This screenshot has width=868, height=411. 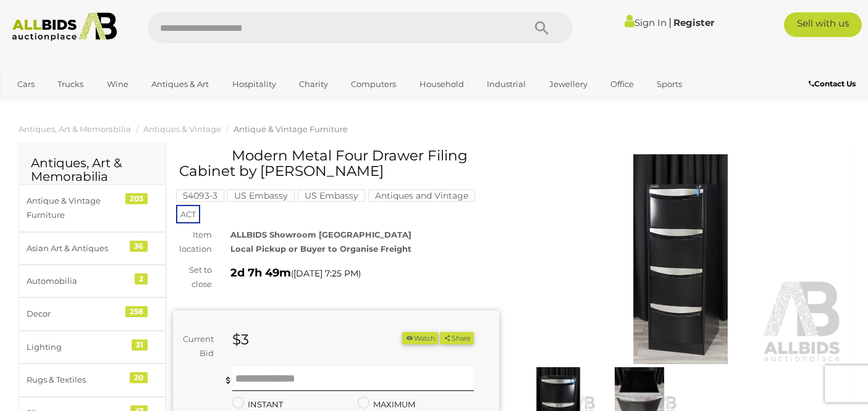 What do you see at coordinates (822, 25) in the screenshot?
I see `a: Sell with us` at bounding box center [822, 25].